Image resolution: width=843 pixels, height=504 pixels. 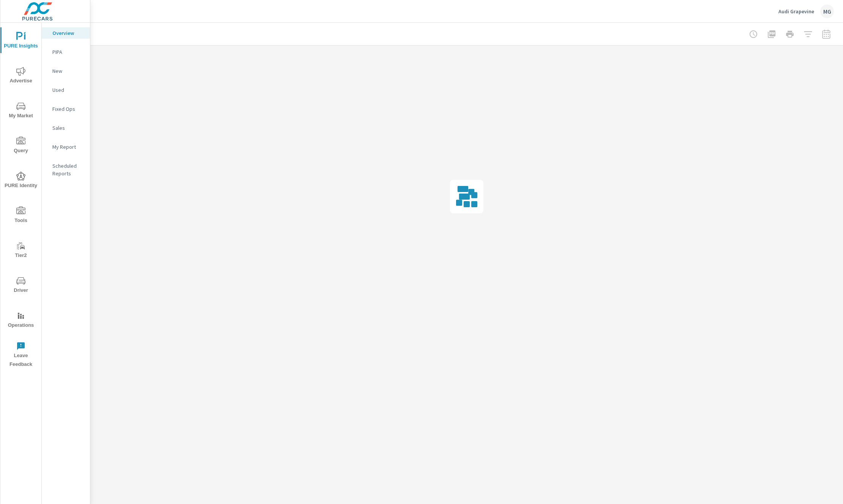 What do you see at coordinates (66, 52) in the screenshot?
I see `div: PIPA` at bounding box center [66, 52].